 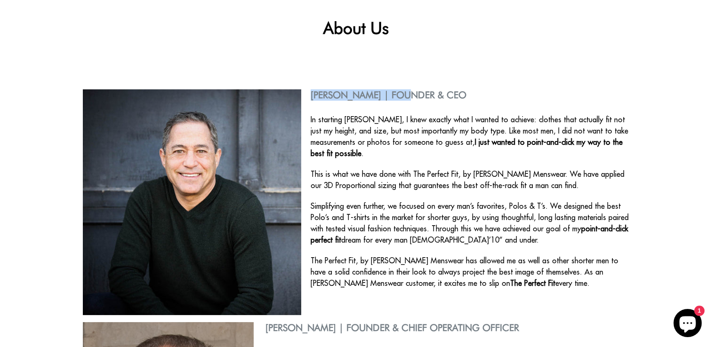 What do you see at coordinates (356, 223) in the screenshot?
I see `p: Simplifying even further, we focused on every man’s favorites, Polos & T’s. We designed the best ...` at bounding box center [356, 223].